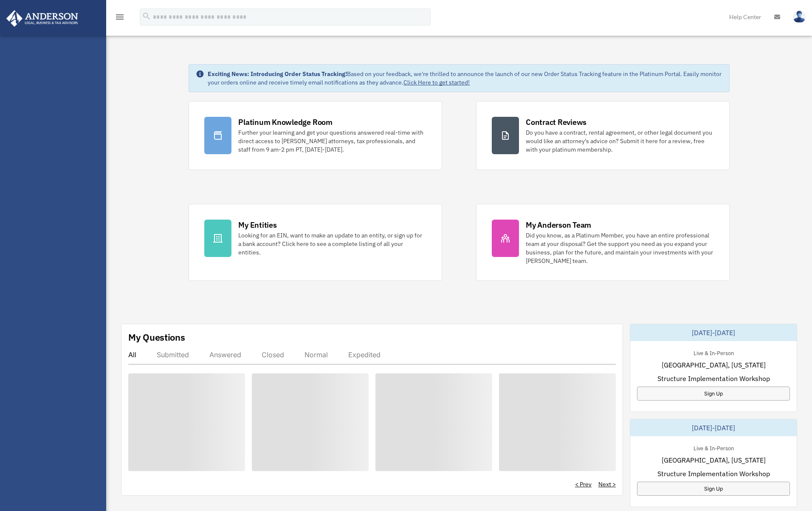 The height and width of the screenshot is (511, 812). What do you see at coordinates (285, 122) in the screenshot?
I see `div: Platinum Knowledge Room` at bounding box center [285, 122].